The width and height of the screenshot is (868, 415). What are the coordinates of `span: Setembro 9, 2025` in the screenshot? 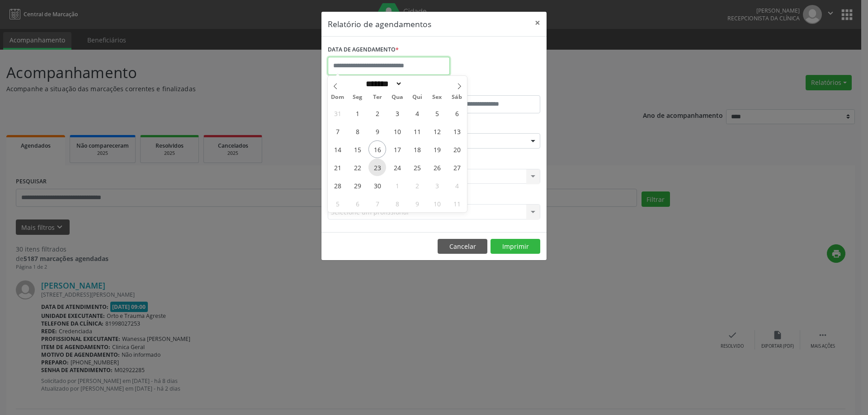 It's located at (377, 131).